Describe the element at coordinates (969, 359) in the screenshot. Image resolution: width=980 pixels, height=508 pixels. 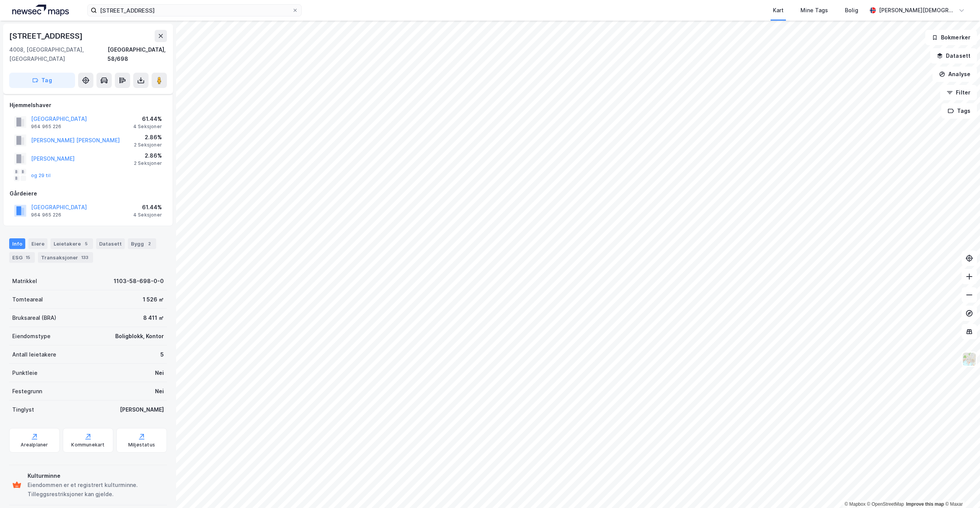
I see `img: Z` at that location.